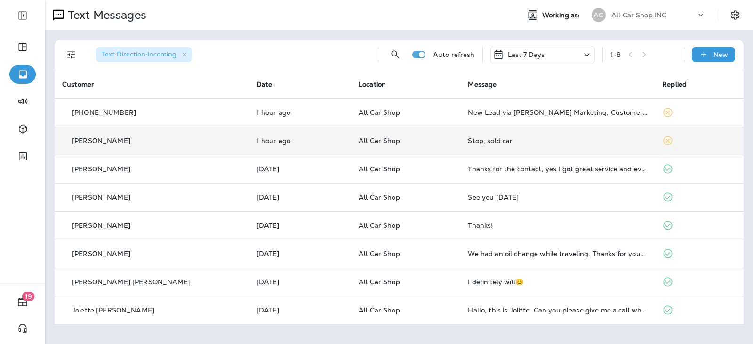  What do you see at coordinates (557, 225) in the screenshot?
I see `div: Thanks!` at bounding box center [557, 225].